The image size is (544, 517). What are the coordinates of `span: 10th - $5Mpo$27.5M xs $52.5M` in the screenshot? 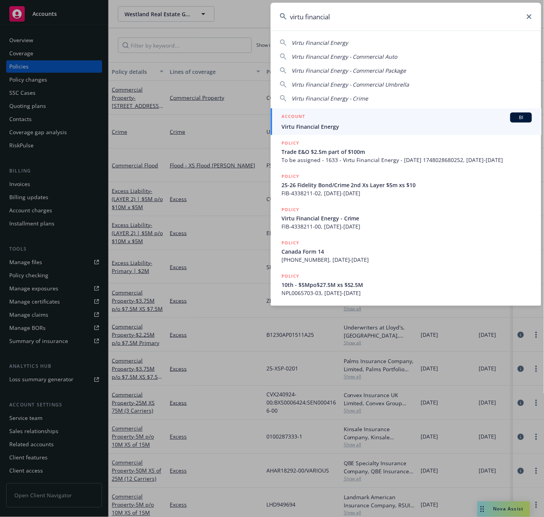 It's located at (407, 285).